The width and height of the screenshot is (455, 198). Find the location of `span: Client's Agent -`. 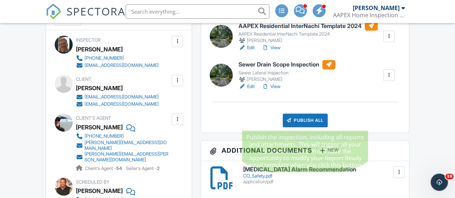

span: Client's Agent - is located at coordinates (104, 168).